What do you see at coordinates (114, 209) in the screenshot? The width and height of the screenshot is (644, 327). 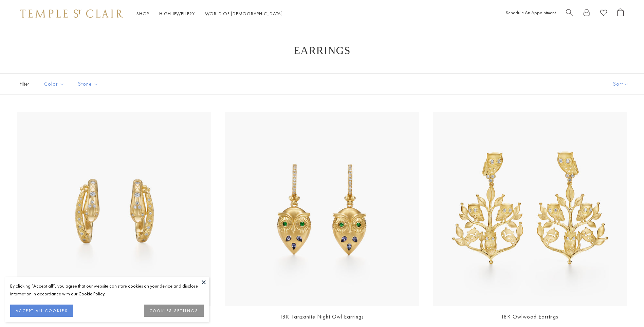 I see `img: 18K Delphi Serpent Hoops` at bounding box center [114, 209].